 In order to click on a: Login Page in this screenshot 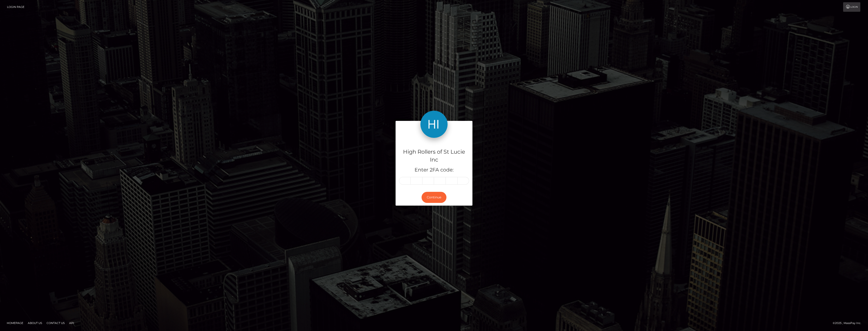, I will do `click(16, 7)`.